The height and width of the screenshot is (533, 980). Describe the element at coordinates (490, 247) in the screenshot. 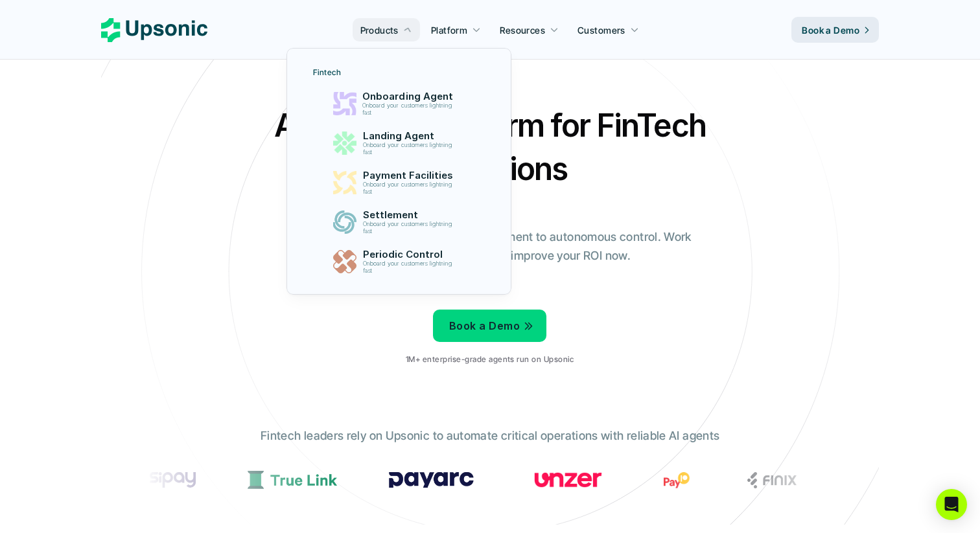

I see `p: From onboarding to compliance to settlement to autonomous control. Work with %82 more efficiency ...` at that location.